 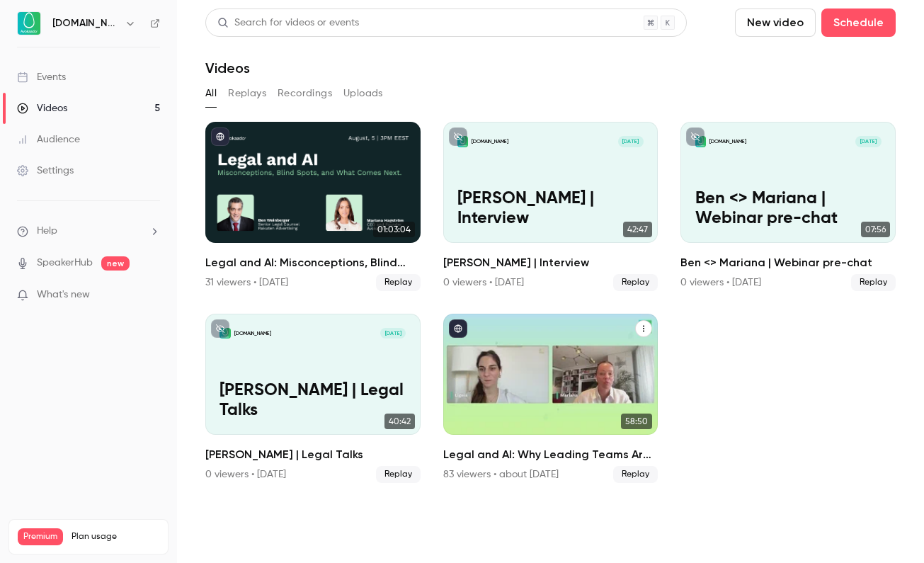 I want to click on a: SpeakerHub, so click(x=64, y=263).